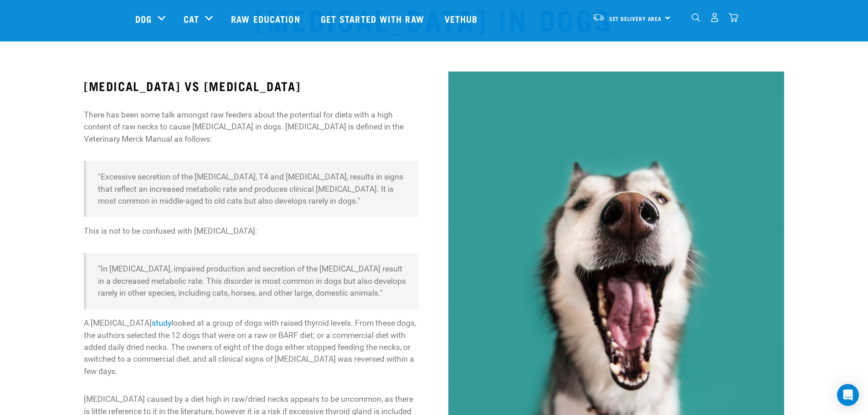 The width and height of the screenshot is (868, 415). I want to click on a: Cat, so click(191, 18).